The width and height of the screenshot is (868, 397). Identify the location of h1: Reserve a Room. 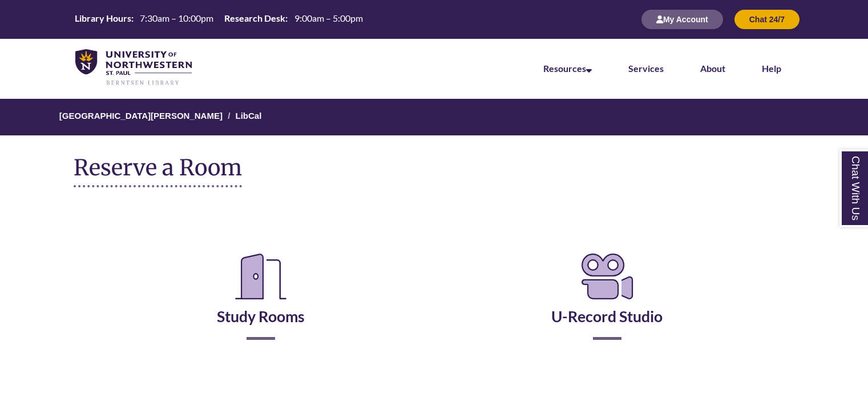
(157, 171).